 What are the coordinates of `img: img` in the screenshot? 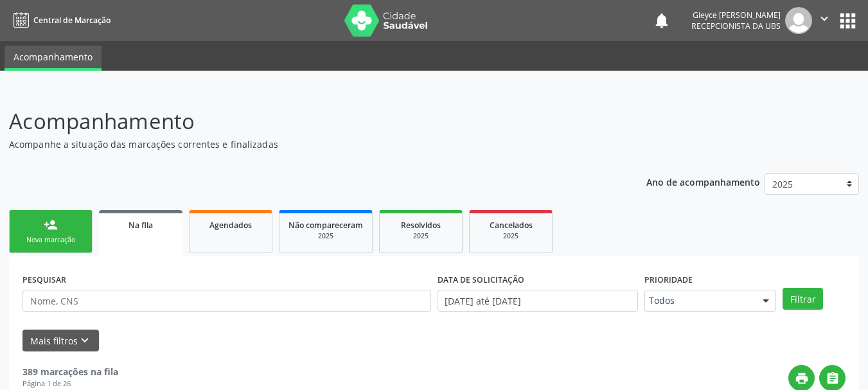 It's located at (798, 20).